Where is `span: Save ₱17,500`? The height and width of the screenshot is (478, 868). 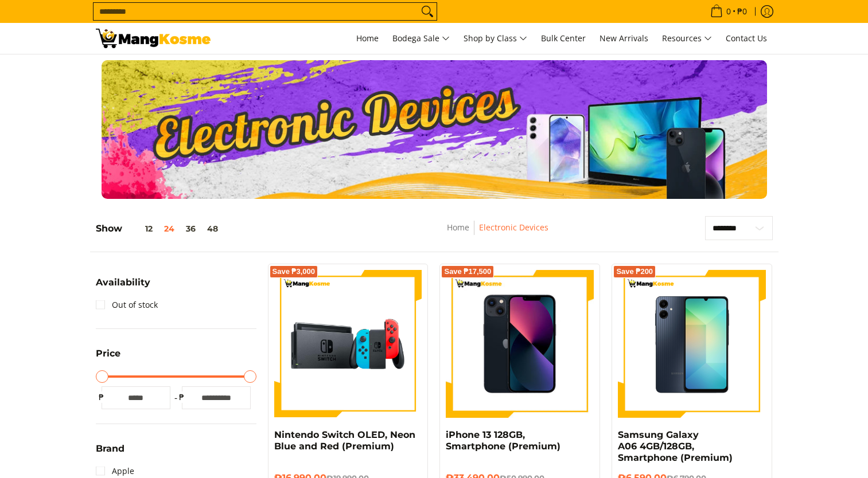
span: Save ₱17,500 is located at coordinates (468, 272).